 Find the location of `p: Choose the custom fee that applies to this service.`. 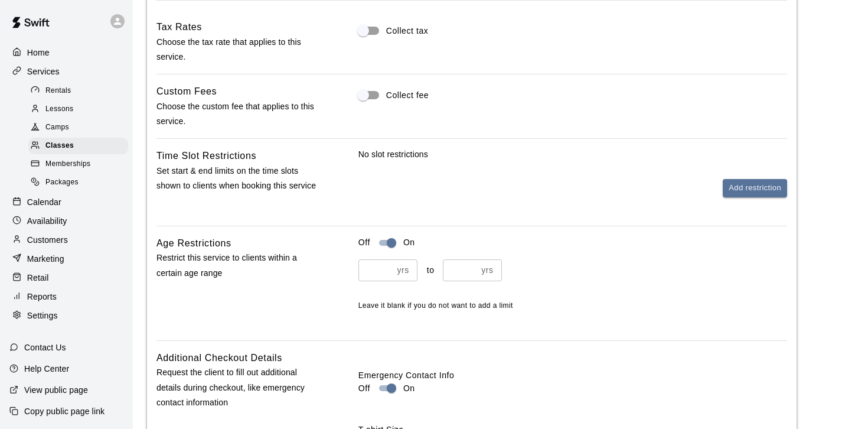

p: Choose the custom fee that applies to this service. is located at coordinates (238, 114).